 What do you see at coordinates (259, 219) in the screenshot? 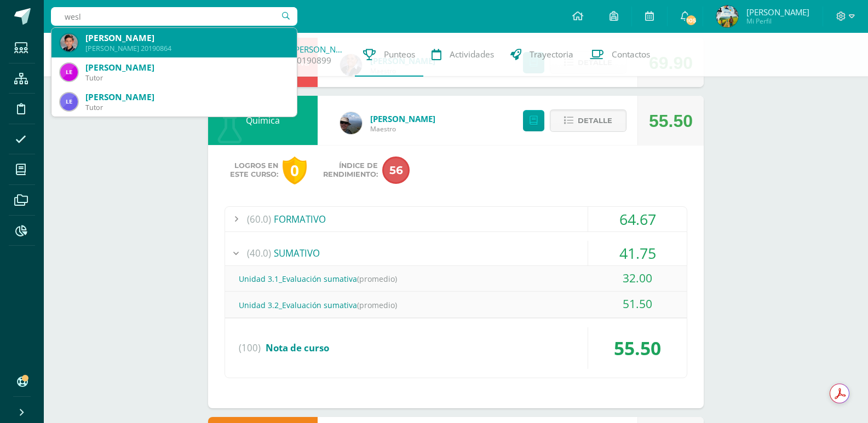
I see `span: (60.0)` at bounding box center [259, 219].